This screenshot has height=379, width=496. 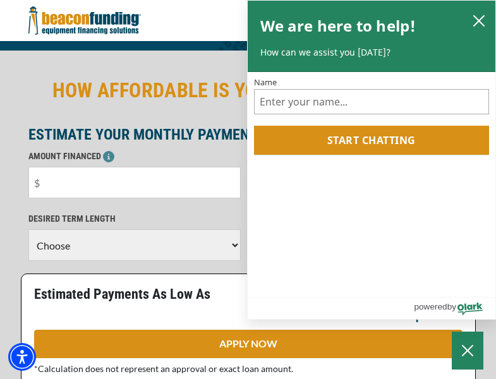 I want to click on a: Powered by Olark, so click(x=454, y=308).